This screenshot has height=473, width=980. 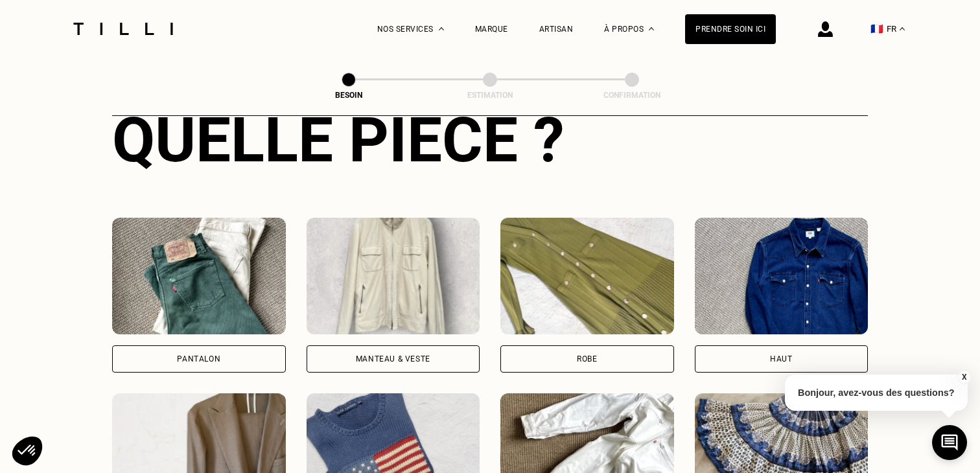 I want to click on div: Manteau & Veste, so click(x=393, y=359).